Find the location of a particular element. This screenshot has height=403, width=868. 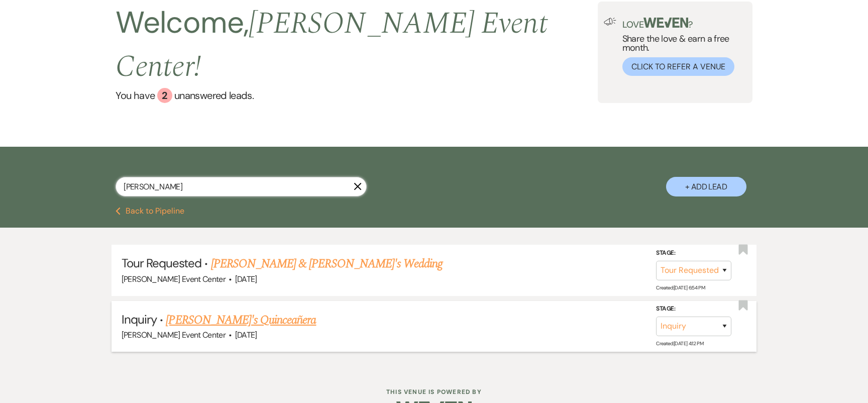

div: Share the love & earn a free month. is located at coordinates (682, 46).